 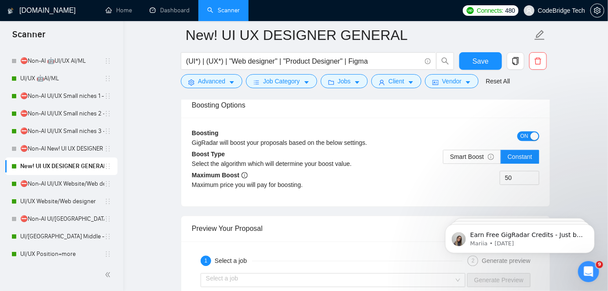 I want to click on li: ⛔Non-AI UI/UX Website/Web designer, so click(x=61, y=184).